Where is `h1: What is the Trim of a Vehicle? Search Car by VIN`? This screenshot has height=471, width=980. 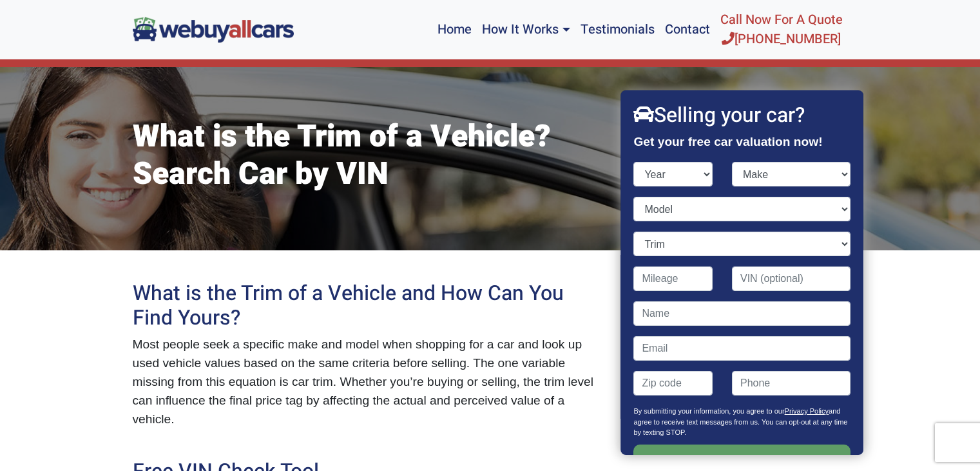 h1: What is the Trim of a Vehicle? Search Car by VIN is located at coordinates (368, 155).